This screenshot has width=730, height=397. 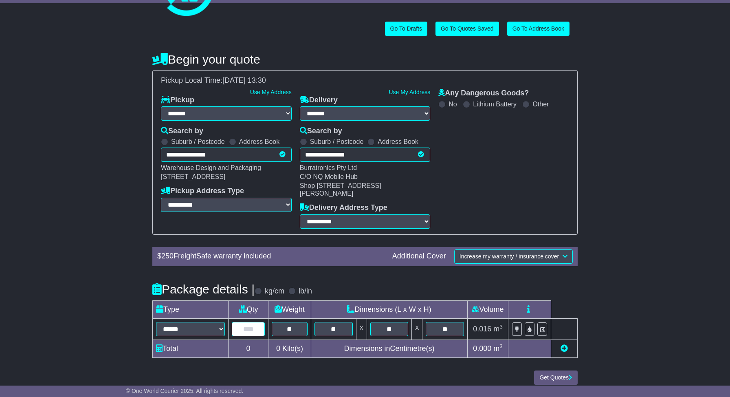 What do you see at coordinates (488, 309) in the screenshot?
I see `td: Volume` at bounding box center [488, 309].